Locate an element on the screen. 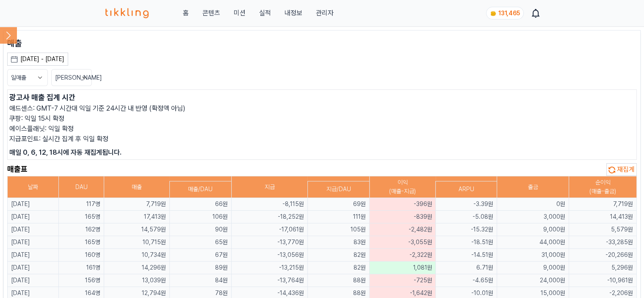  p: 에이스플래닛: 익일 확정 is located at coordinates (322, 129).